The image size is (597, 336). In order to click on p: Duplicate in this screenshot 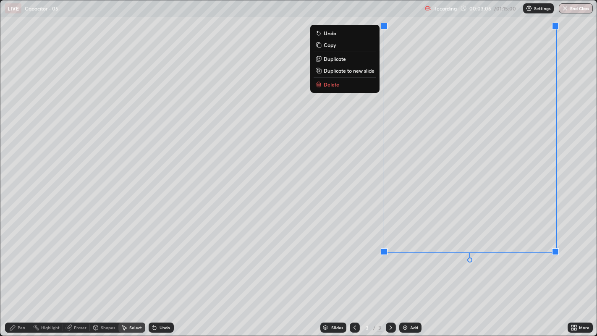, I will do `click(335, 59)`.